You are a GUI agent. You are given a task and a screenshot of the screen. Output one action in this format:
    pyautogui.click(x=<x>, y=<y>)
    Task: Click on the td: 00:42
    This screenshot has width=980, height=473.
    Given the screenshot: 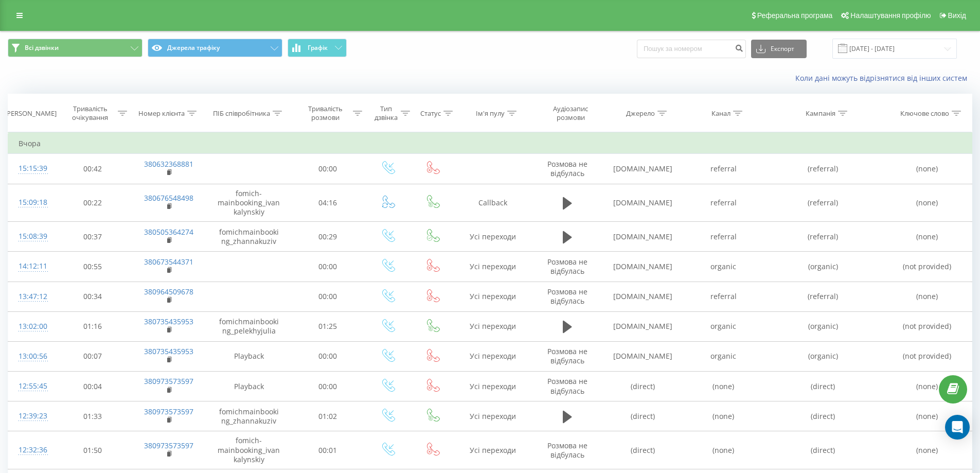 What is the action you would take?
    pyautogui.click(x=93, y=169)
    